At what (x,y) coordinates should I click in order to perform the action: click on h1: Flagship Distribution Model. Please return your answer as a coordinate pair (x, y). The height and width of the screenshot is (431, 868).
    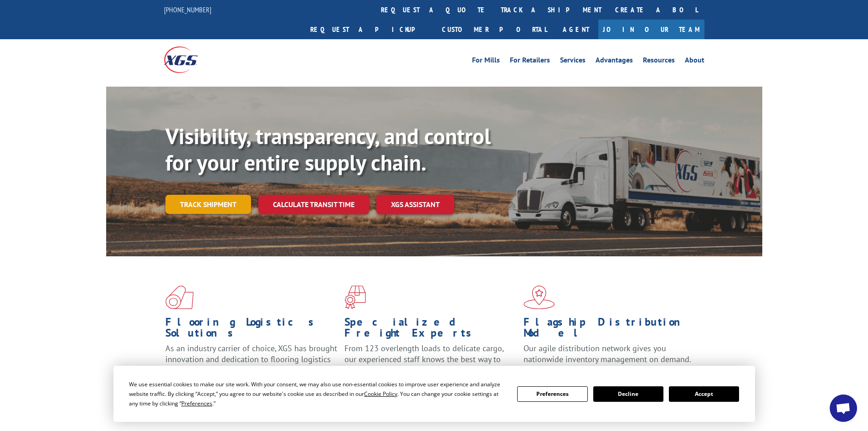
    Looking at the image, I should click on (610, 330).